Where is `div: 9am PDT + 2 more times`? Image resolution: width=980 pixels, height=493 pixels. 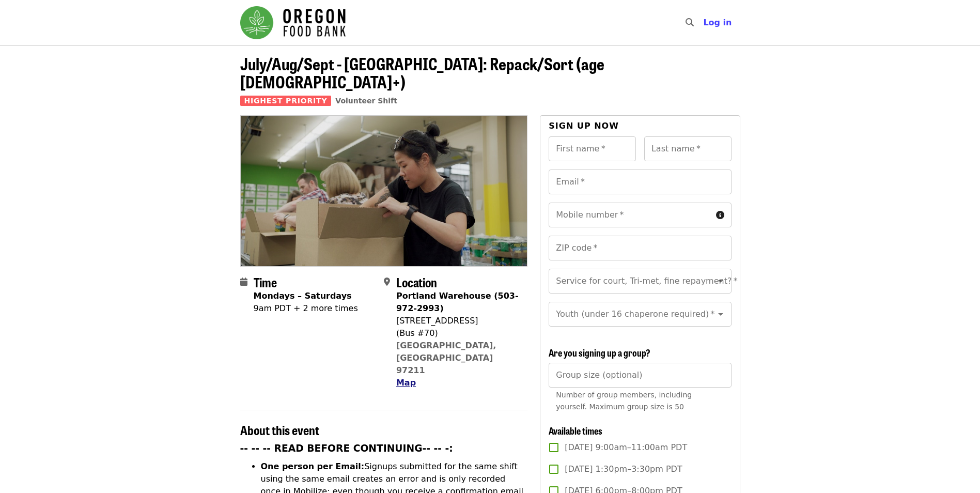 div: 9am PDT + 2 more times is located at coordinates (306, 309).